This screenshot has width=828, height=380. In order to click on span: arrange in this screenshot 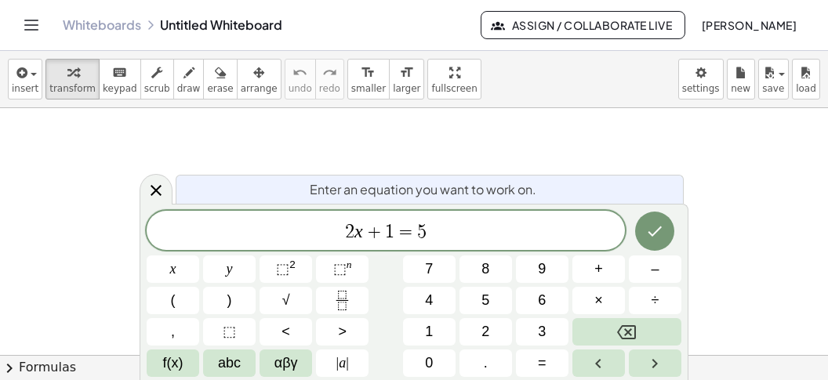, I will do `click(259, 89)`.